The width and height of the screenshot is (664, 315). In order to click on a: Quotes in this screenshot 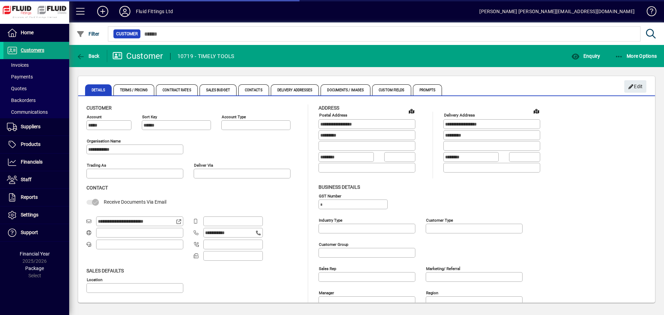, I will do `click(36, 89)`.